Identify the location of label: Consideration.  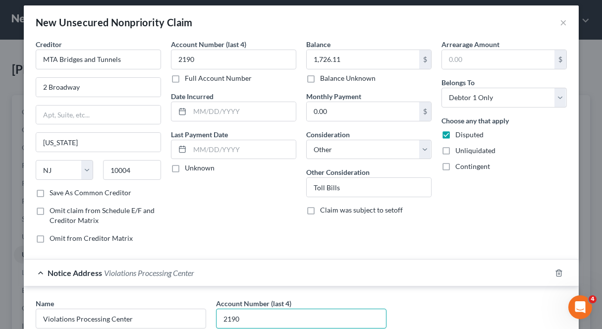
(328, 134).